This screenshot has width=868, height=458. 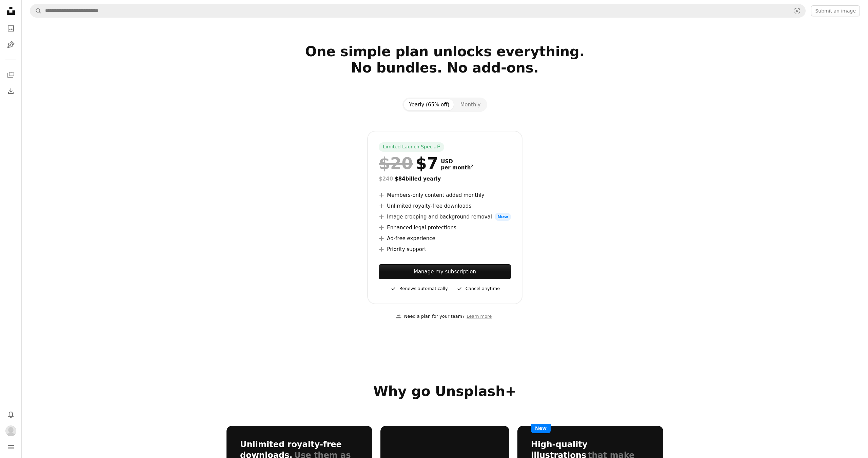 What do you see at coordinates (444, 228) in the screenshot?
I see `li: Enhanced legal protections` at bounding box center [444, 228].